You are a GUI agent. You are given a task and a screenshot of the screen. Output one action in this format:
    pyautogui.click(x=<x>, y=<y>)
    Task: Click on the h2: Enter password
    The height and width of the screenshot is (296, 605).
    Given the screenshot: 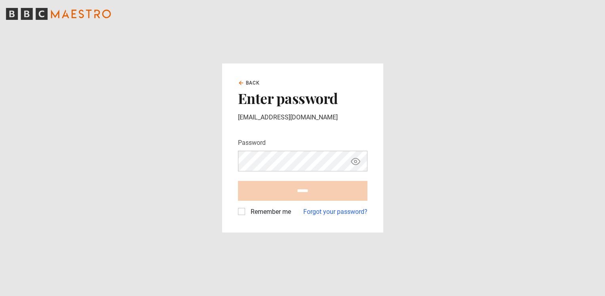 What is the action you would take?
    pyautogui.click(x=303, y=98)
    